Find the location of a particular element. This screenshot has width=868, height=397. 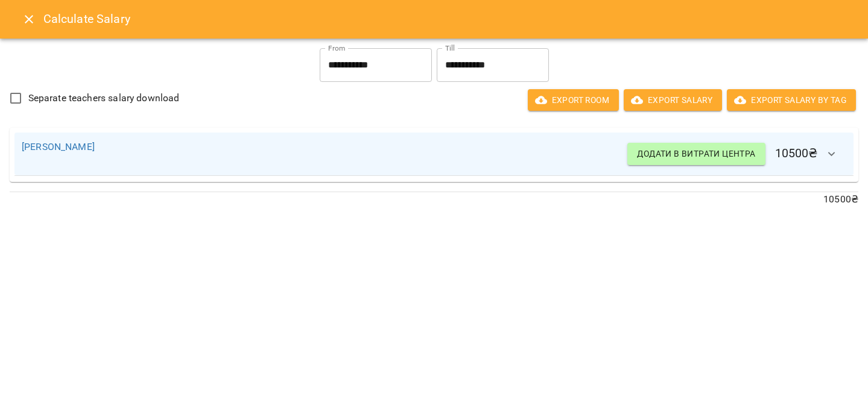

span: Export Salary by Tag is located at coordinates (791, 100).